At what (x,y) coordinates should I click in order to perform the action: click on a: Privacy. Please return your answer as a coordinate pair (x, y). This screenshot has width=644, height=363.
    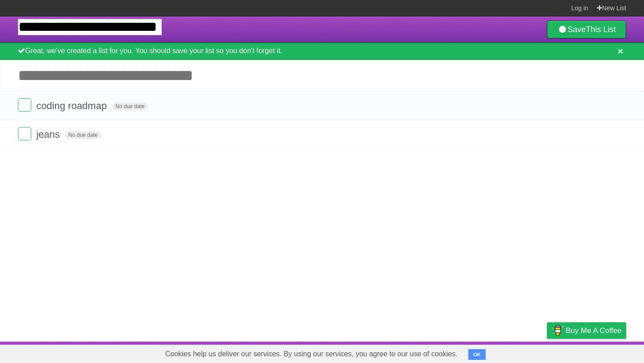
    Looking at the image, I should click on (547, 352).